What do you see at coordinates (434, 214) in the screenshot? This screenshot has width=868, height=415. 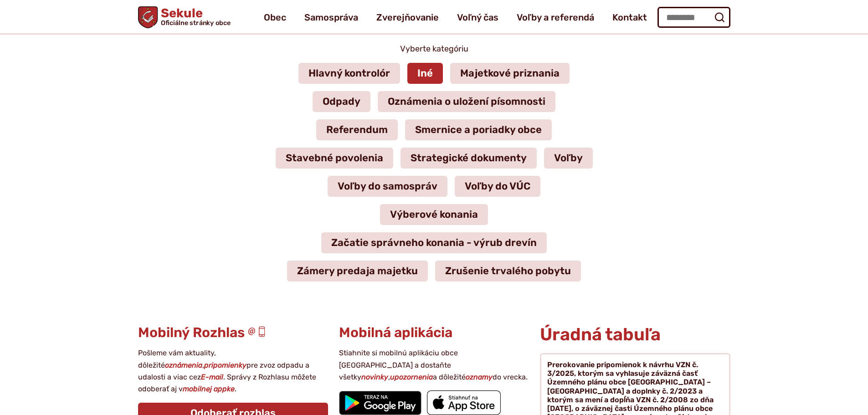 I see `a: Výberové konania` at bounding box center [434, 214].